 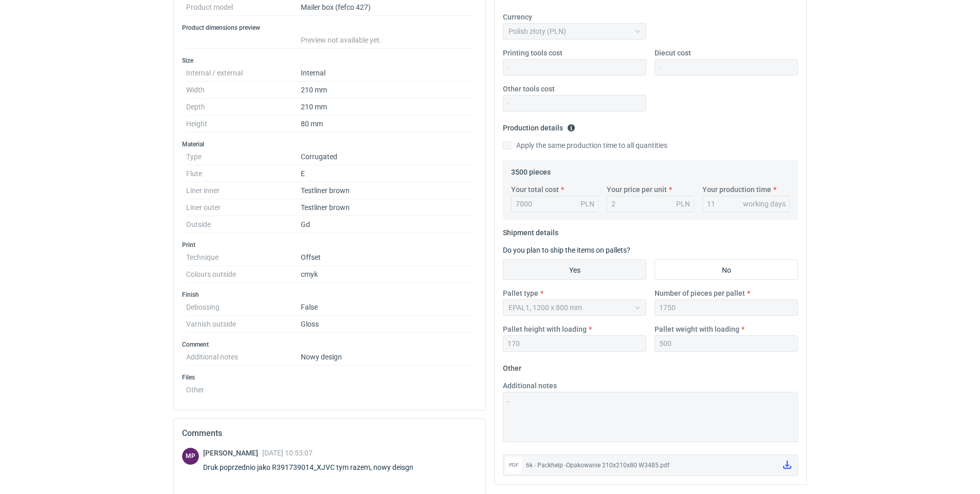 I want to click on label: Number of pieces per pallet, so click(x=700, y=293).